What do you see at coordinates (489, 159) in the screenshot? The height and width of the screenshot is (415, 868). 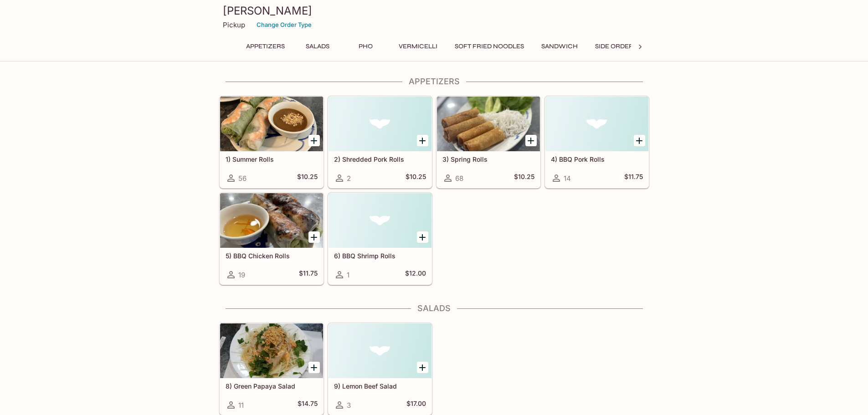 I see `h5: 3) Spring Rolls` at bounding box center [489, 159].